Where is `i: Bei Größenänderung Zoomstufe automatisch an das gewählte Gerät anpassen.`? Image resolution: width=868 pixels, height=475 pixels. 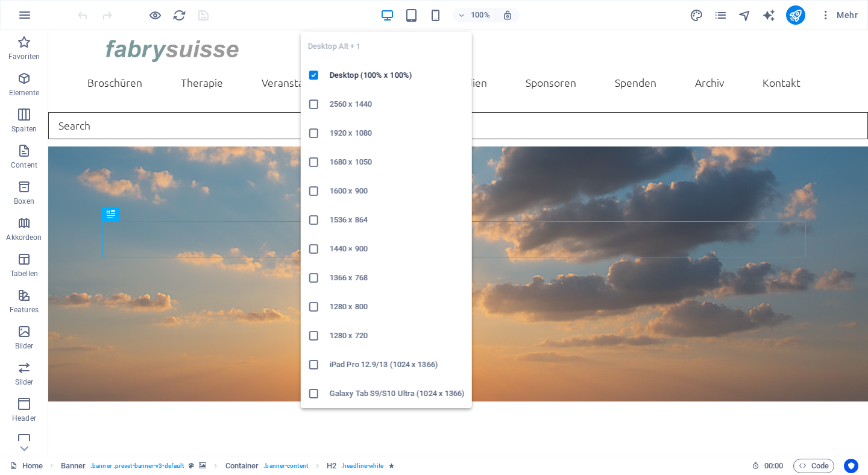 i: Bei Größenänderung Zoomstufe automatisch an das gewählte Gerät anpassen. is located at coordinates (508, 15).